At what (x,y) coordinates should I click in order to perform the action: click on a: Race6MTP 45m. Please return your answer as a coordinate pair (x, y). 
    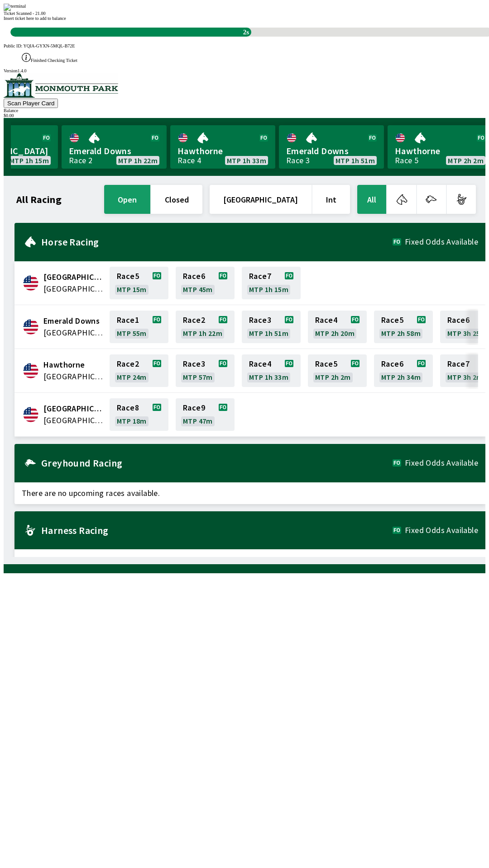
    Looking at the image, I should click on (205, 283).